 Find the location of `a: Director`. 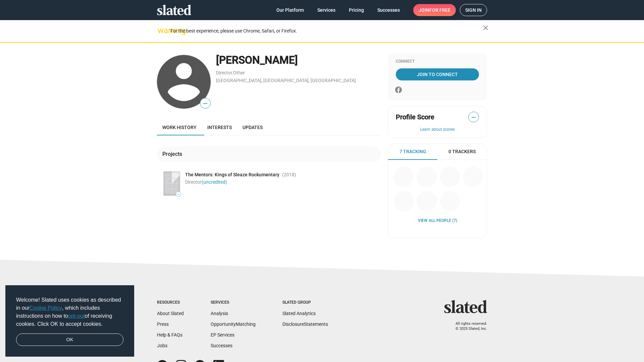

a: Director is located at coordinates (224, 73).